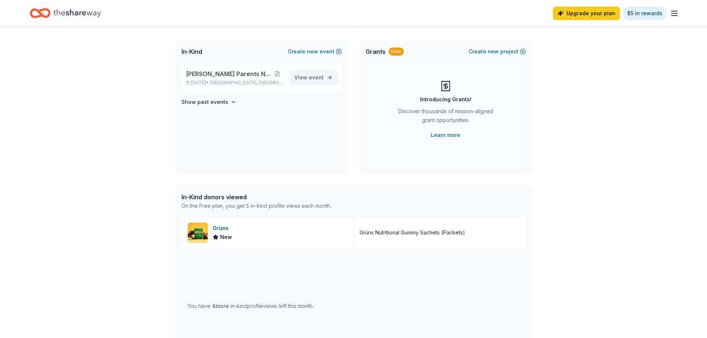 The height and width of the screenshot is (338, 707). Describe the element at coordinates (220, 306) in the screenshot. I see `span: 4 more` at that location.